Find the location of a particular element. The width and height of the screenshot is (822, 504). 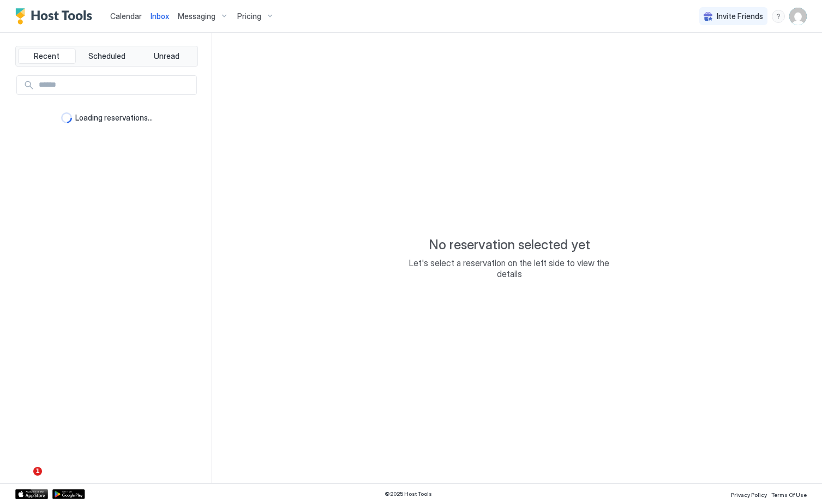

button: Scheduled is located at coordinates (107, 56).